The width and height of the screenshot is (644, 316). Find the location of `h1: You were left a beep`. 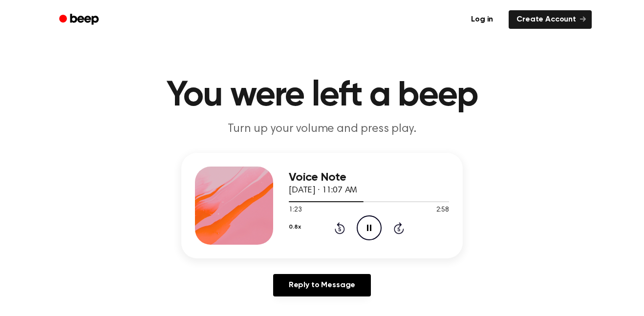

h1: You were left a beep is located at coordinates (322, 96).